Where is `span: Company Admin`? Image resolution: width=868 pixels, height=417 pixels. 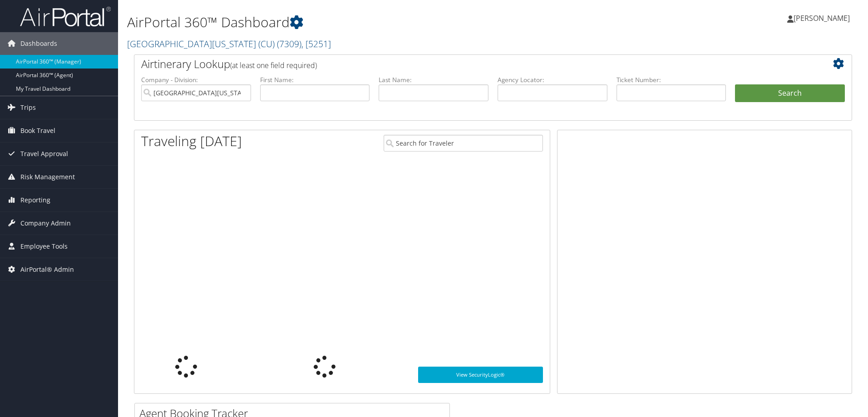 span: Company Admin is located at coordinates (46, 223).